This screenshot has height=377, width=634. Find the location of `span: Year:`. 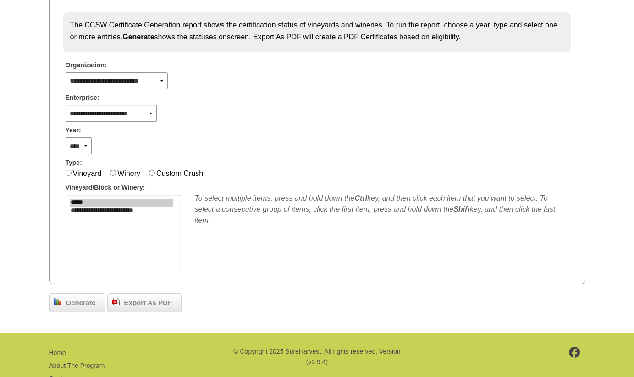

span: Year: is located at coordinates (73, 130).